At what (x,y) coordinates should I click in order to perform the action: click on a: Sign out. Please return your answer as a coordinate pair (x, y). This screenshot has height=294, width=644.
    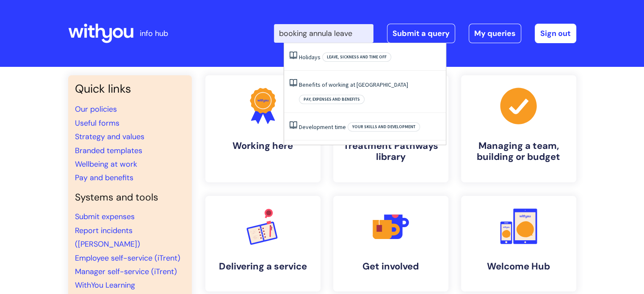
    Looking at the image, I should click on (556, 33).